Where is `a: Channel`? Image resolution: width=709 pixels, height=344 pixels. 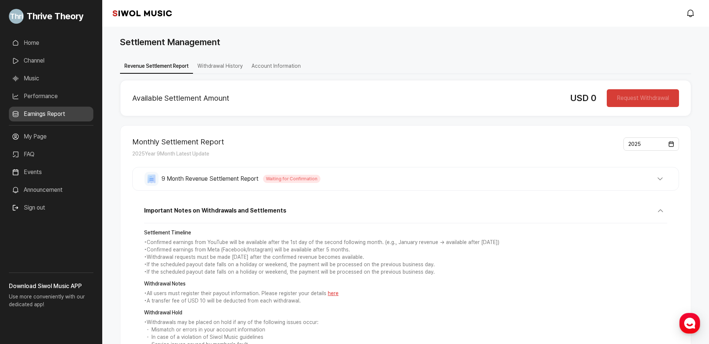 a: Channel is located at coordinates (51, 61).